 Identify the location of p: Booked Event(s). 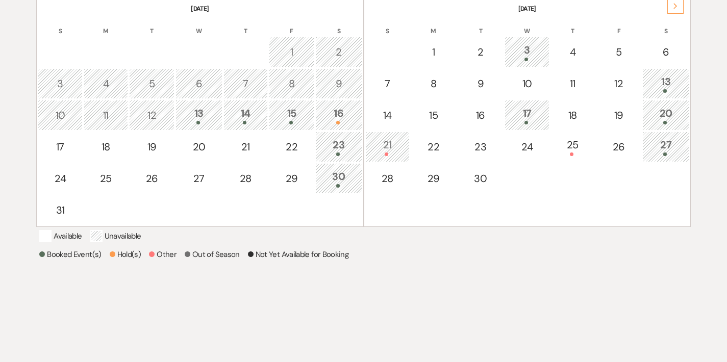
(70, 254).